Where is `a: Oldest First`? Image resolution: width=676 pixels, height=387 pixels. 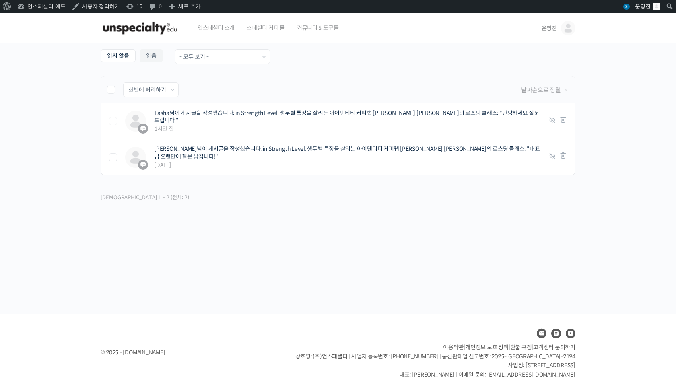 a: Oldest First is located at coordinates (566, 90).